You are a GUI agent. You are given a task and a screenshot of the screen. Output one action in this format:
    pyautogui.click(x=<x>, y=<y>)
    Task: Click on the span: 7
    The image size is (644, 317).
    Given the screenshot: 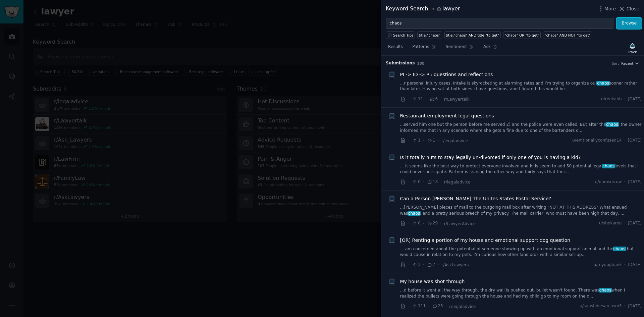 What is the action you would take?
    pyautogui.click(x=431, y=265)
    